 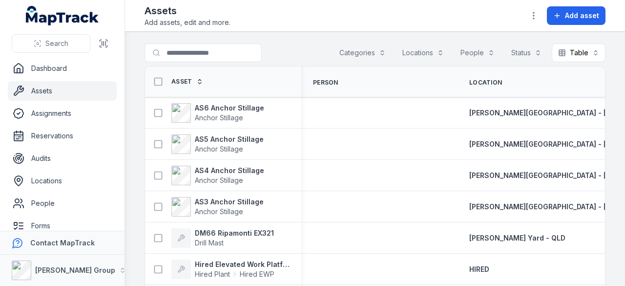 What do you see at coordinates (62, 68) in the screenshot?
I see `a: Dashboard` at bounding box center [62, 68].